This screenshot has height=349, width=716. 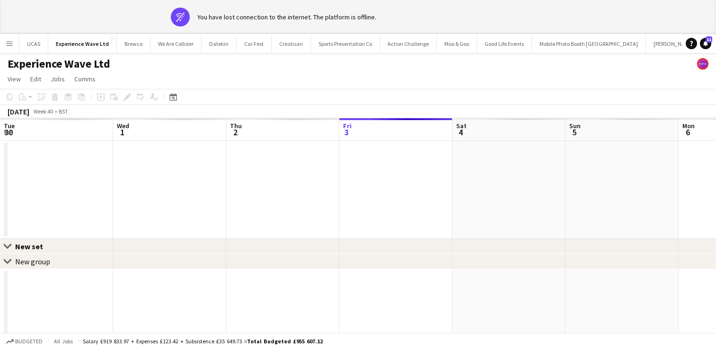 I want to click on a: View, so click(x=14, y=79).